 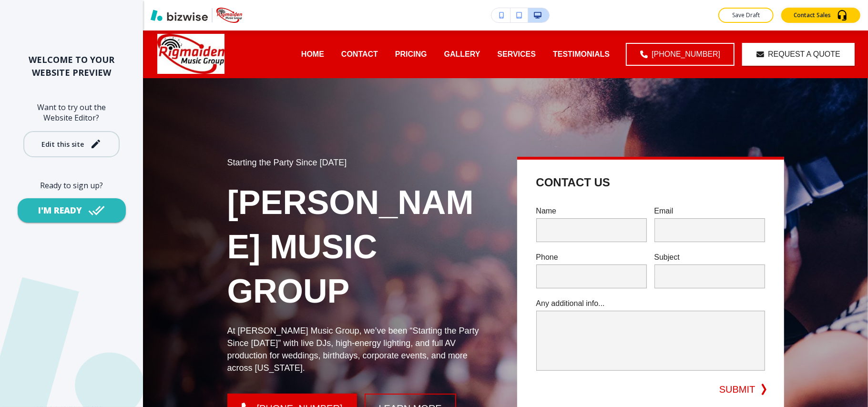 What do you see at coordinates (179, 16) in the screenshot?
I see `img: Bizwise Logo` at bounding box center [179, 16].